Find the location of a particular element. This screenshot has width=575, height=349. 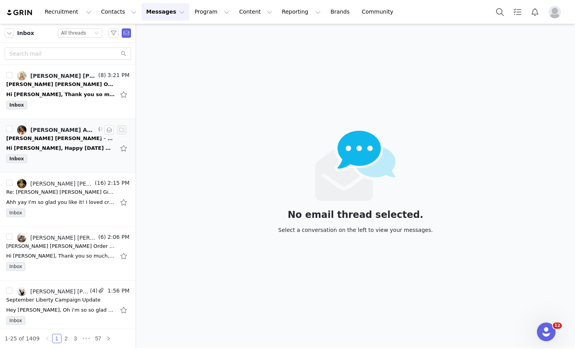

li: Next Page is located at coordinates (108, 338).